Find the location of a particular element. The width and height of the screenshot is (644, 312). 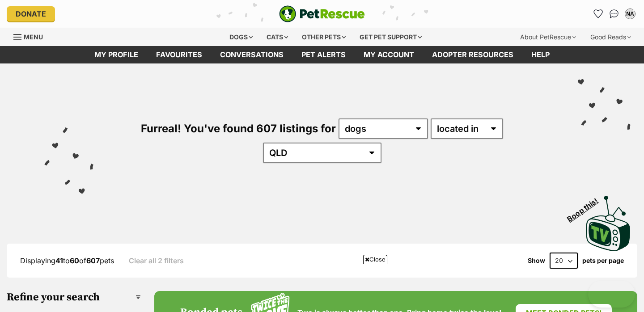

a: PetRescue is located at coordinates (322, 14).